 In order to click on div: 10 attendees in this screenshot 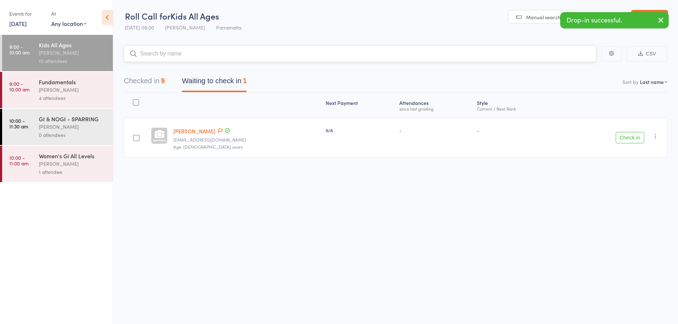, I will do `click(73, 61)`.